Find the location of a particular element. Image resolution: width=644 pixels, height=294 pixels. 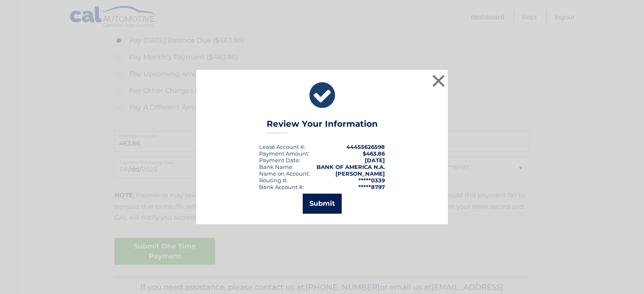

span: Payment Date is located at coordinates (279, 160).